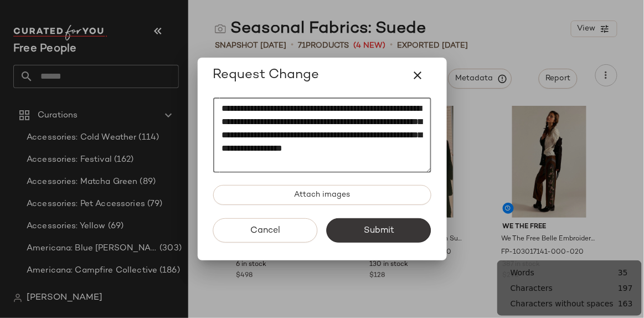 This screenshot has width=644, height=318. I want to click on span: Cancel, so click(264, 231).